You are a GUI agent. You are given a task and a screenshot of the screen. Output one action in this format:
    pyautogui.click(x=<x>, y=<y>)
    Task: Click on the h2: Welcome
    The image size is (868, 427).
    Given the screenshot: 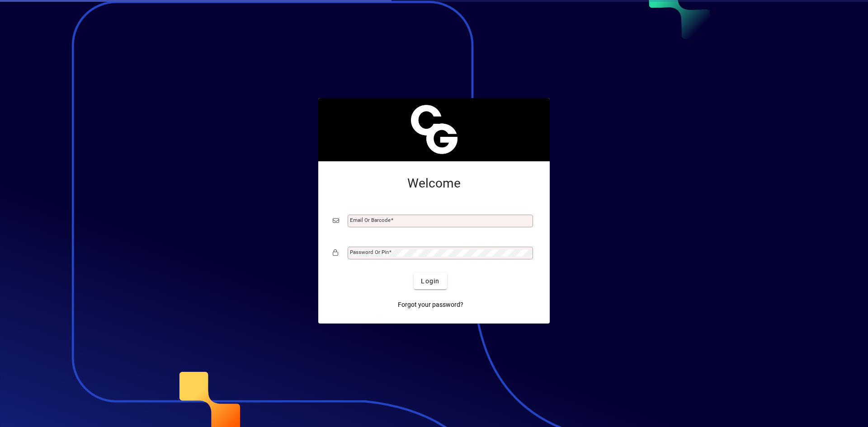 What is the action you would take?
    pyautogui.click(x=434, y=183)
    